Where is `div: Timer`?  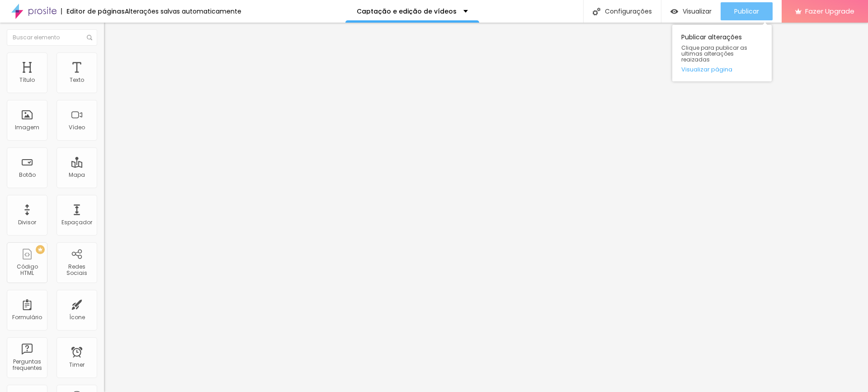 div: Timer is located at coordinates (77, 365).